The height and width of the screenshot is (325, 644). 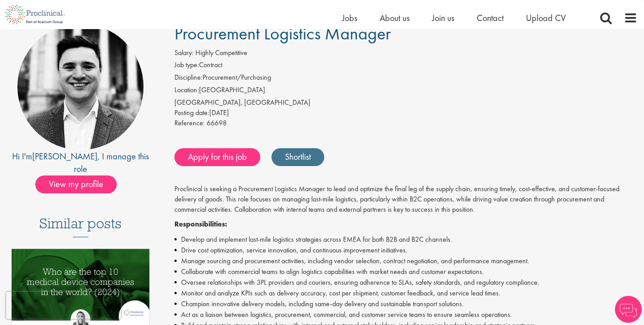 What do you see at coordinates (490, 18) in the screenshot?
I see `span: Contact` at bounding box center [490, 18].